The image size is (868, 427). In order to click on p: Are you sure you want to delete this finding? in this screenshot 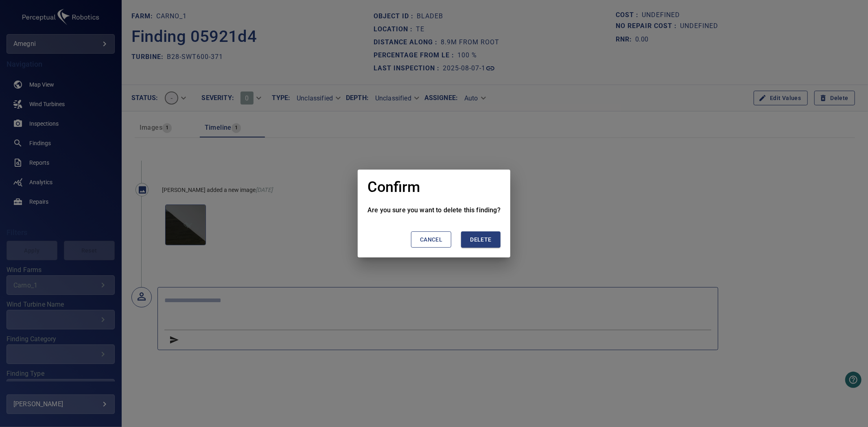, I will do `click(434, 210)`.